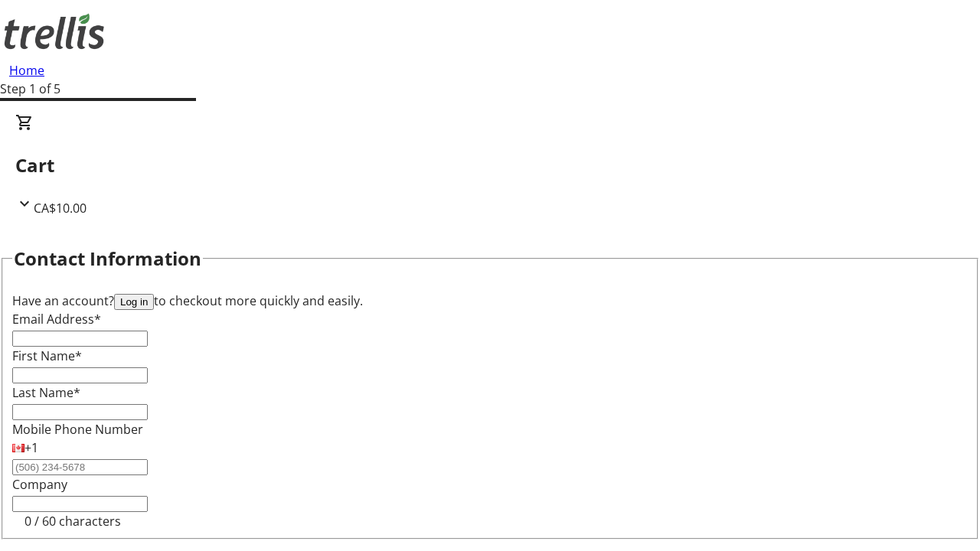 This screenshot has height=551, width=980. Describe the element at coordinates (40, 484) in the screenshot. I see `label: Company` at that location.